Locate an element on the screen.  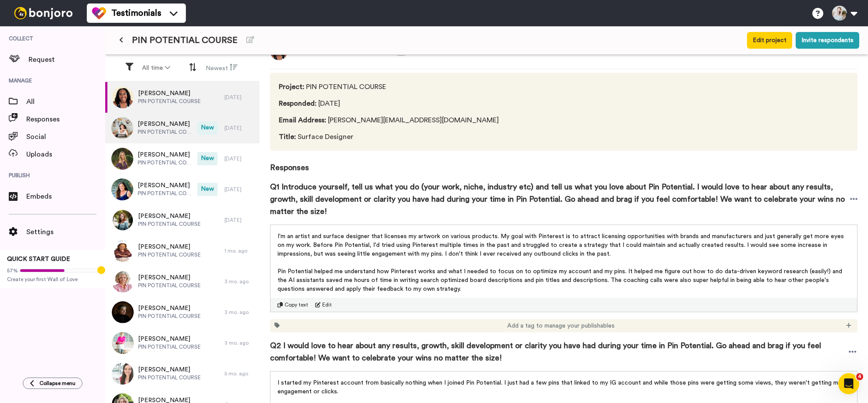
span: Edit is located at coordinates (327, 305).